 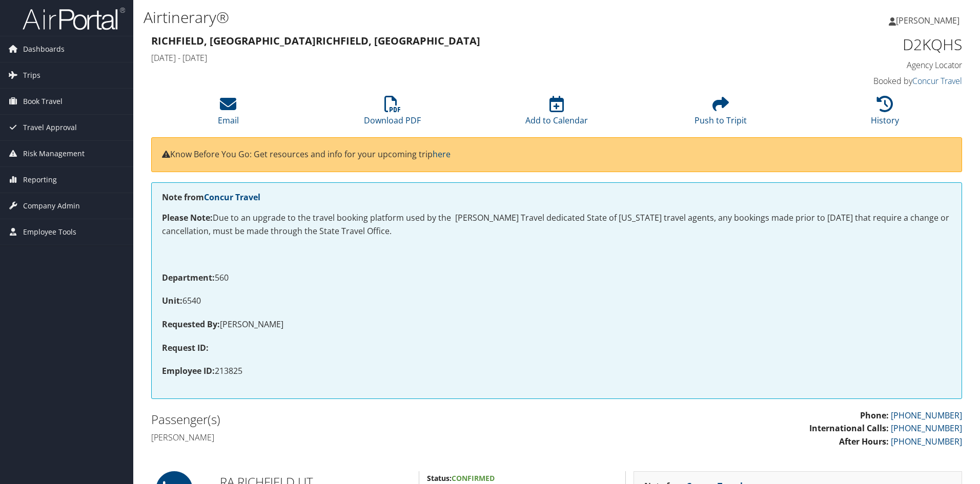 I want to click on strong: After Hours:, so click(x=864, y=442).